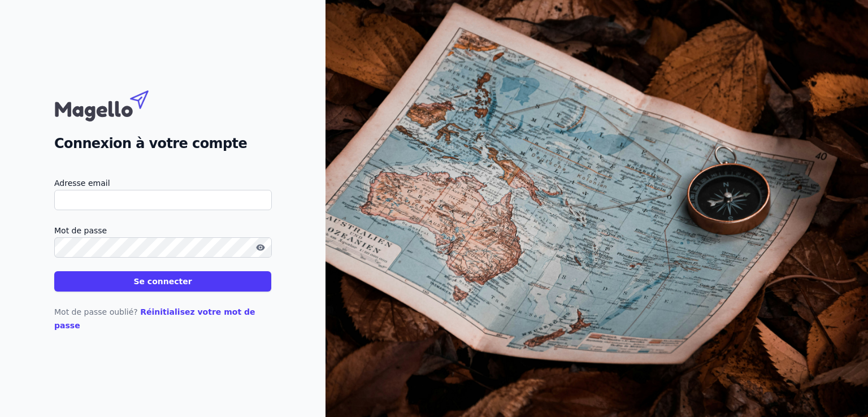 The image size is (868, 417). Describe the element at coordinates (114, 105) in the screenshot. I see `img: Magello` at that location.